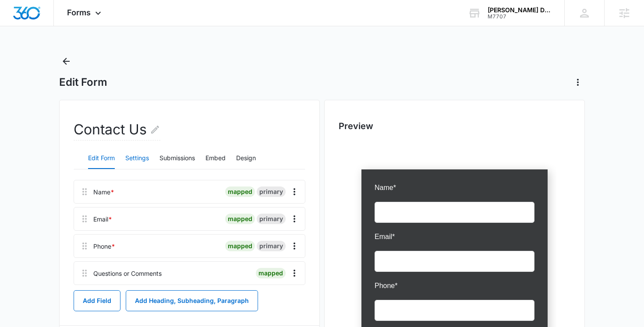 The image size is (644, 327). Describe the element at coordinates (102, 240) in the screenshot. I see `span: Submit` at that location.